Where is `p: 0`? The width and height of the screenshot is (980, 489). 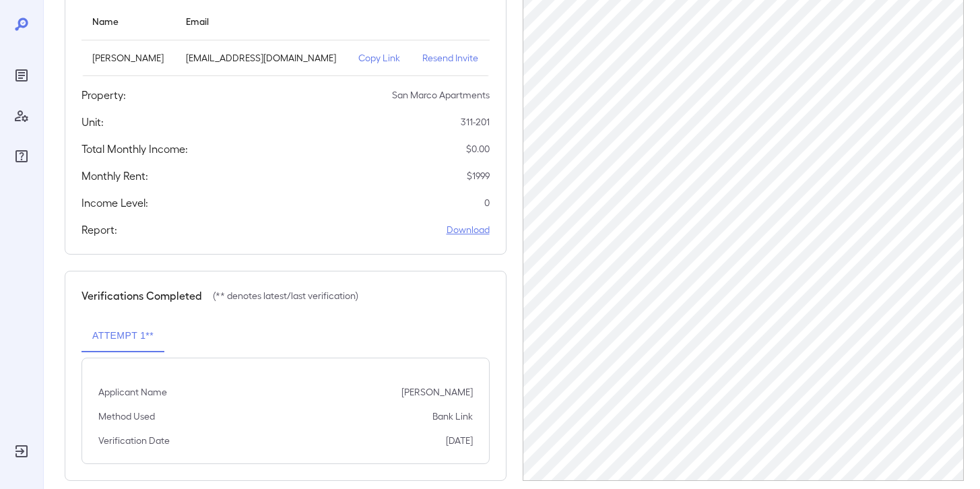
p: 0 is located at coordinates (487, 203).